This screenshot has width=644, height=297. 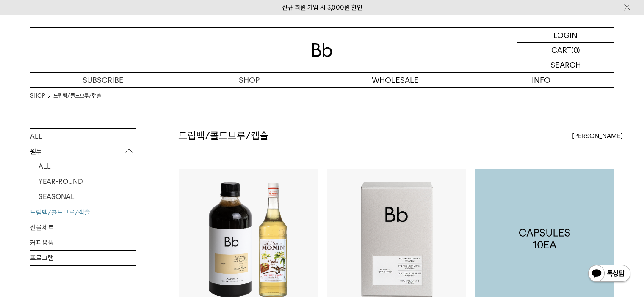 What do you see at coordinates (83, 258) in the screenshot?
I see `a: 프로그램` at bounding box center [83, 258].